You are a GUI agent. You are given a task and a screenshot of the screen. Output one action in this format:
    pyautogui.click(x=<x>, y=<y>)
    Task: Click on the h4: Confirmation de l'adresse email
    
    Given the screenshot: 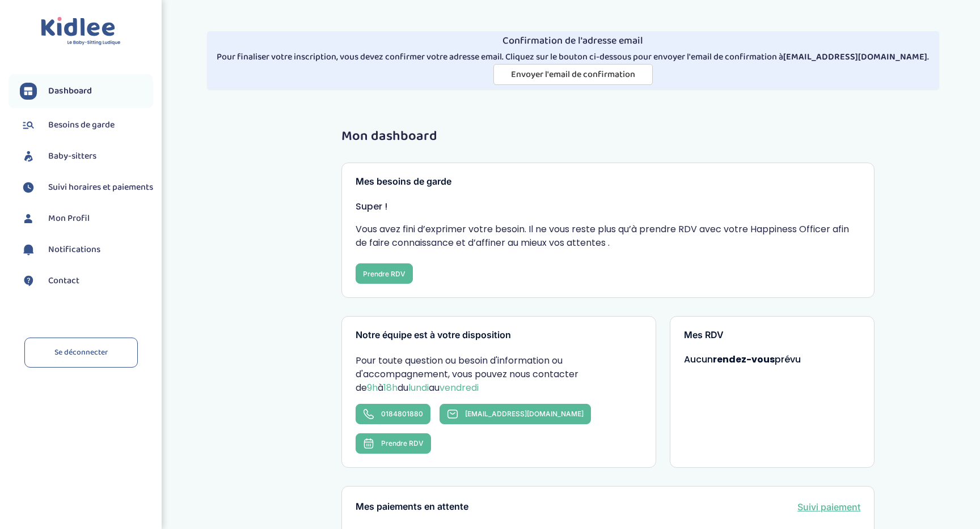 What is the action you would take?
    pyautogui.click(x=573, y=41)
    